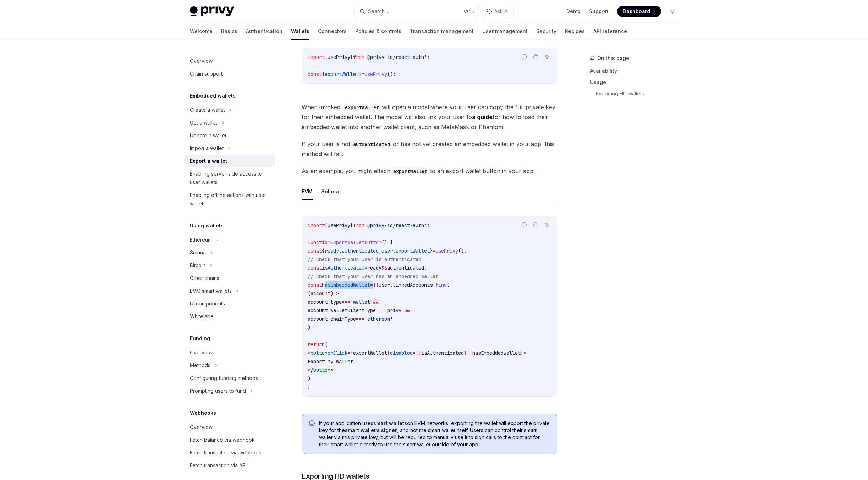 Image resolution: width=868 pixels, height=480 pixels. What do you see at coordinates (229, 31) in the screenshot?
I see `a: Basics` at bounding box center [229, 31].